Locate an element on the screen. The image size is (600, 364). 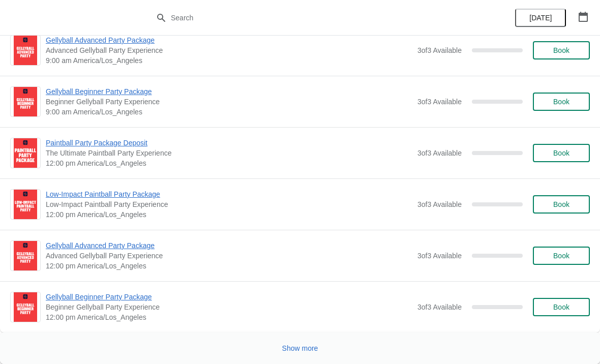
span: Show more is located at coordinates (300, 348).